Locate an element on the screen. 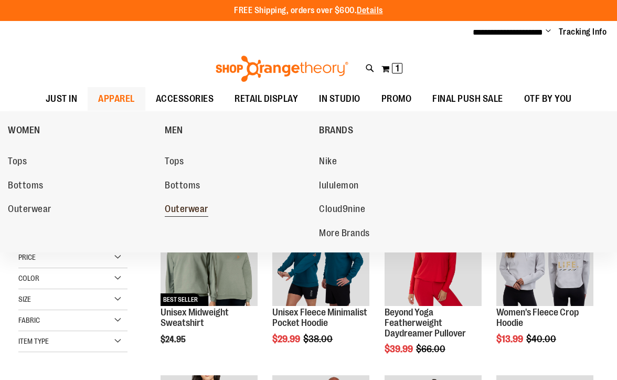 Image resolution: width=617 pixels, height=380 pixels. a: Unisex Midweight Sweatshirt is located at coordinates (195, 317).